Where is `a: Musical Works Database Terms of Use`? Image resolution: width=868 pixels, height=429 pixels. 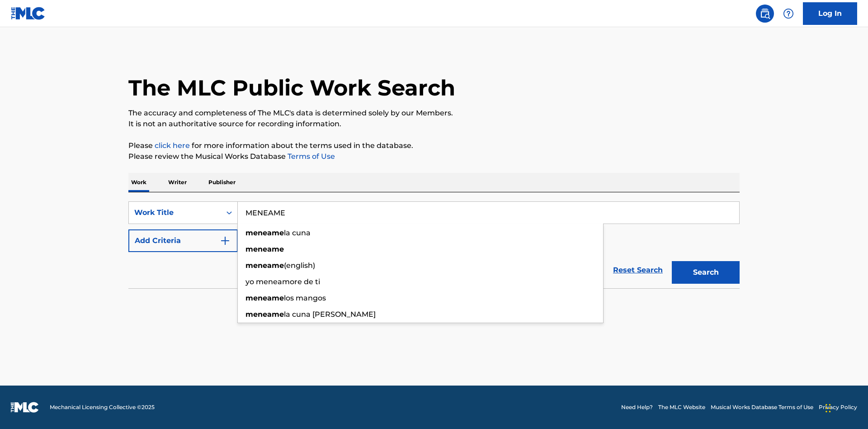 a: Musical Works Database Terms of Use is located at coordinates (762, 407).